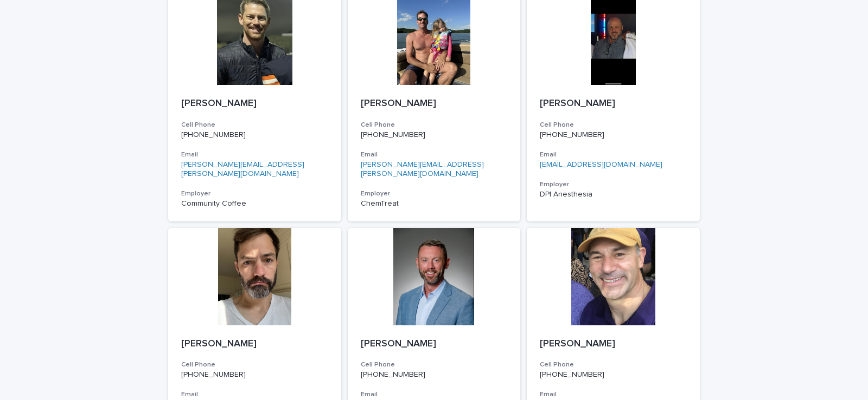  What do you see at coordinates (434, 203) in the screenshot?
I see `p: ChemTreat` at bounding box center [434, 203].